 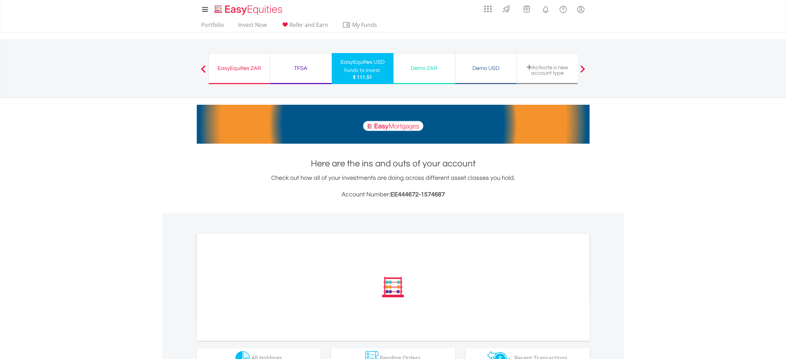 What do you see at coordinates (248, 9) in the screenshot?
I see `a: Home page` at bounding box center [248, 9].